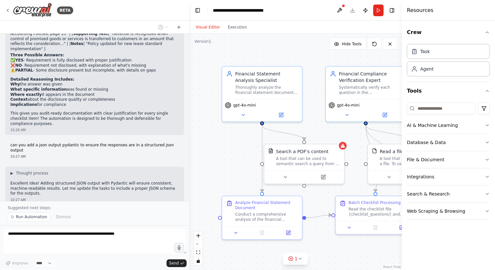 The height and width of the screenshot is (270, 495). Describe the element at coordinates (95, 208) in the screenshot. I see `p: Suggested next steps:` at that location.